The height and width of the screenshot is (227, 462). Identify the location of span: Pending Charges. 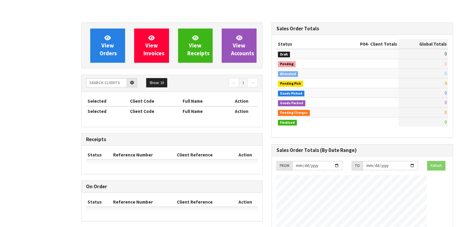
(294, 113).